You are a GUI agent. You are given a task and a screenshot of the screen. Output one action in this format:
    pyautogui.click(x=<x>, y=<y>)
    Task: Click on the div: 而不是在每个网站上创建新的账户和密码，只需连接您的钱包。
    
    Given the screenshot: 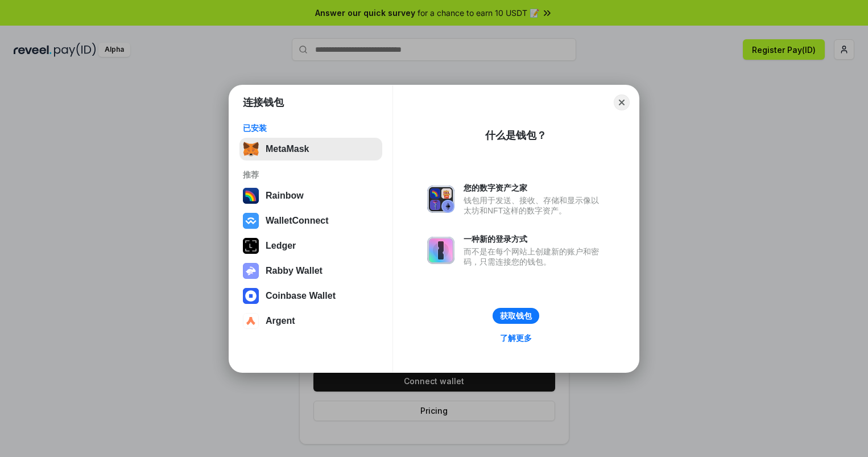 What is the action you would take?
    pyautogui.click(x=534, y=256)
    